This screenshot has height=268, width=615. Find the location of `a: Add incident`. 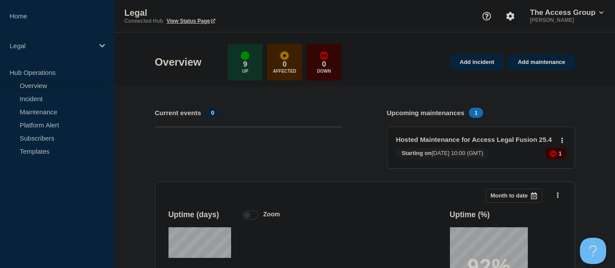

a: Add incident is located at coordinates (477, 62).